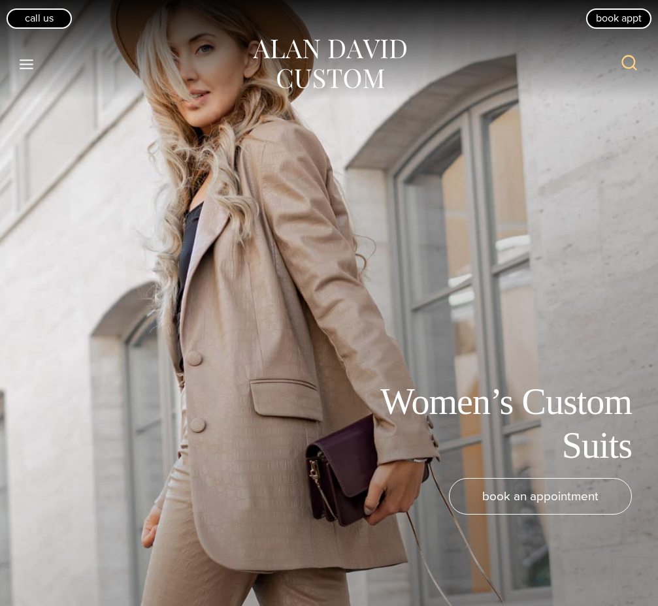 The width and height of the screenshot is (658, 606). Describe the element at coordinates (485, 424) in the screenshot. I see `h1: Women’s Custom Suits` at that location.